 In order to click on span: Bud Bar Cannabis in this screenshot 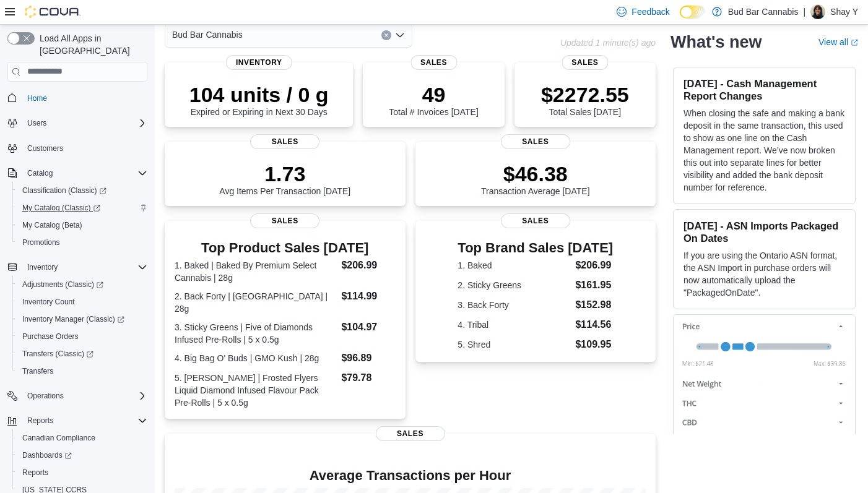, I will do `click(208, 35)`.